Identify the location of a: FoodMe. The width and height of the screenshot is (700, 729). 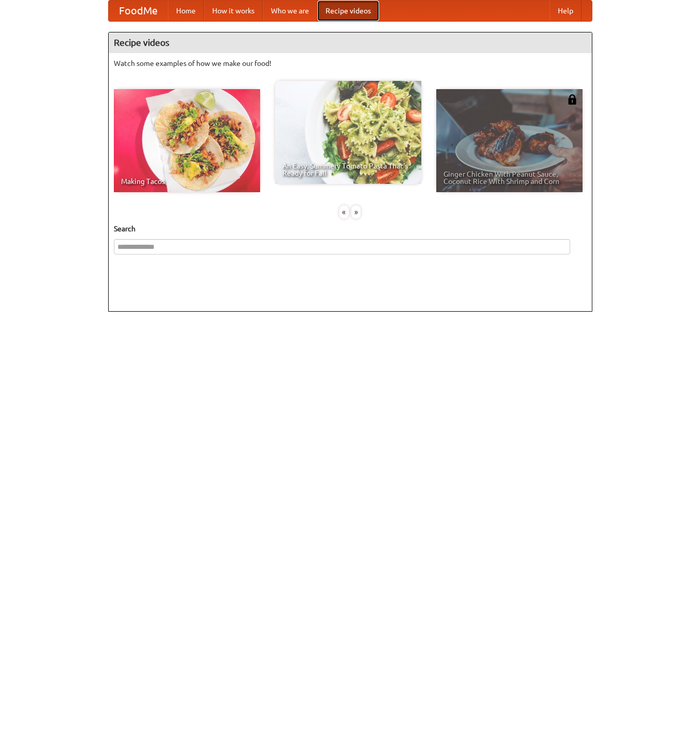
(138, 11).